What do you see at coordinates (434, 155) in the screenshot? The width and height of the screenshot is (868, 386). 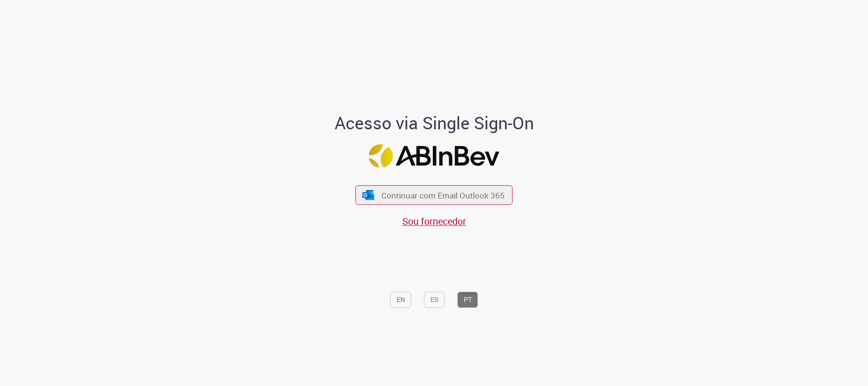 I see `img: Logo ABInBev` at bounding box center [434, 155].